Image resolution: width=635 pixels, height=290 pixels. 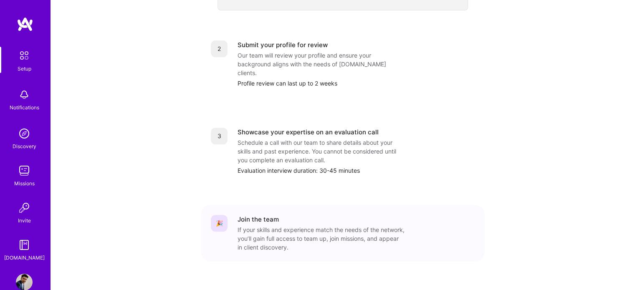 What do you see at coordinates (321, 64) in the screenshot?
I see `div: Our team will review your profile and ensure your background aligns with the needs of [DOMAIN_NAM...` at bounding box center [321, 64].